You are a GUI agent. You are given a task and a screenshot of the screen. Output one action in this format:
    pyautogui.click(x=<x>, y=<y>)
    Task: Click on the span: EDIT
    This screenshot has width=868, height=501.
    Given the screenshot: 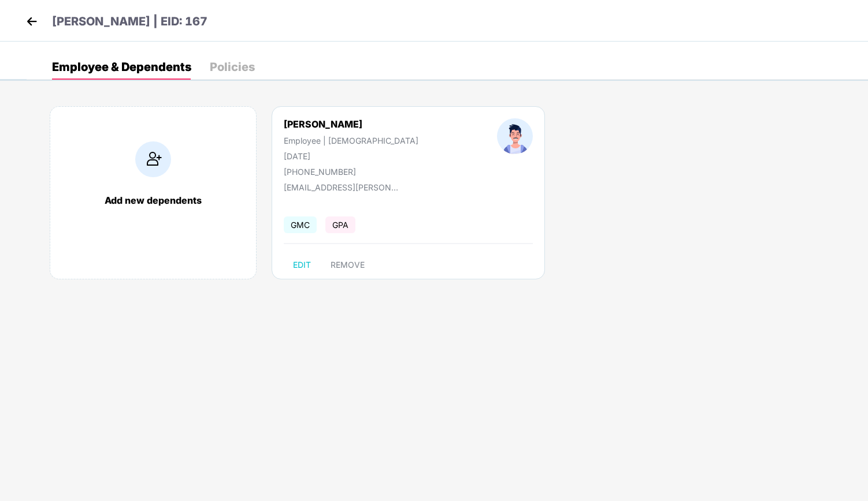 What is the action you would take?
    pyautogui.click(x=302, y=265)
    